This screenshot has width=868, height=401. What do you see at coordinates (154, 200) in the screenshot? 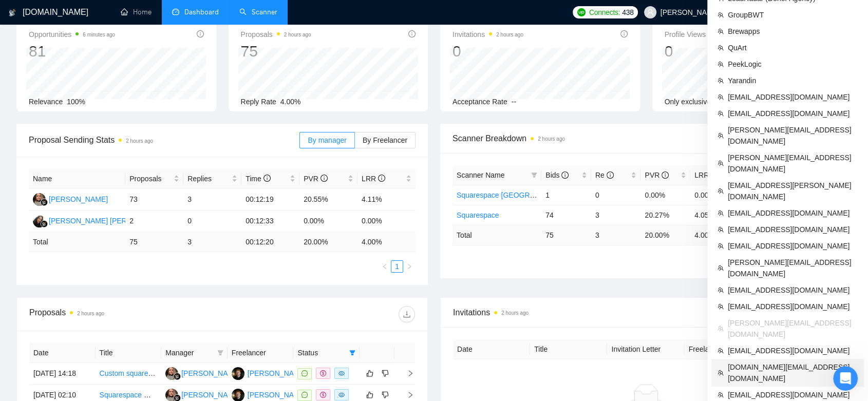
I see `td: 73` at bounding box center [154, 200].